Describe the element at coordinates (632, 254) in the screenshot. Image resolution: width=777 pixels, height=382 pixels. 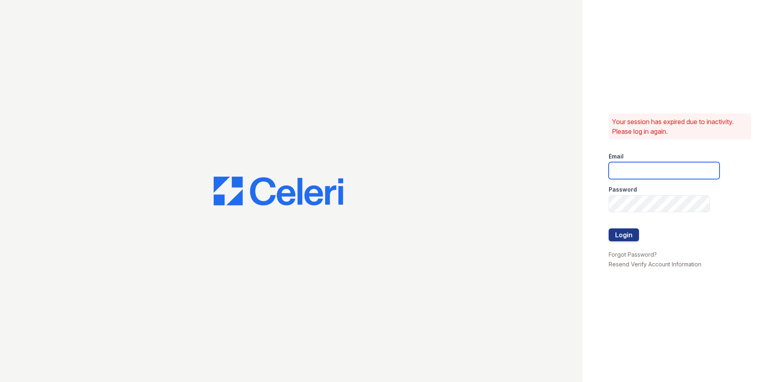
I see `a: Forgot Password?` at that location.